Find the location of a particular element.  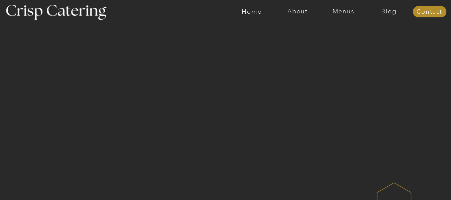

a: Contact is located at coordinates (429, 12).